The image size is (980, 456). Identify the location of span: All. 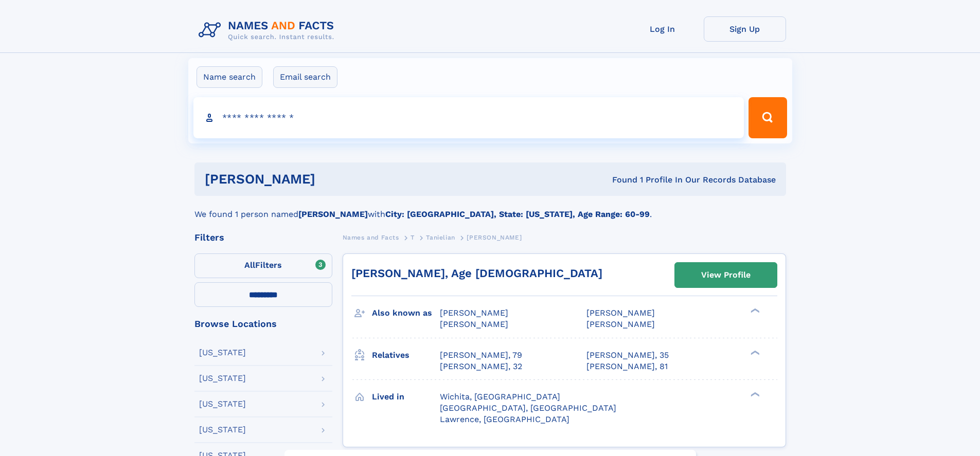
(249, 265).